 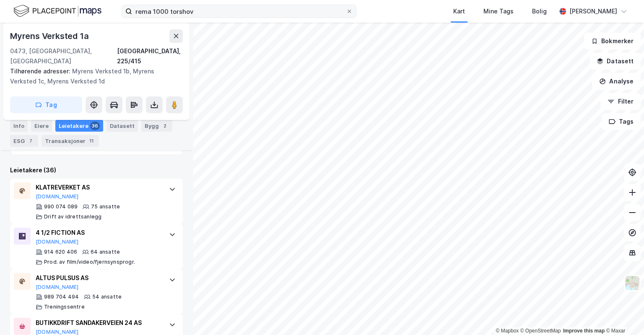 What do you see at coordinates (105, 252) in the screenshot?
I see `div: 64 ansatte` at bounding box center [105, 252].